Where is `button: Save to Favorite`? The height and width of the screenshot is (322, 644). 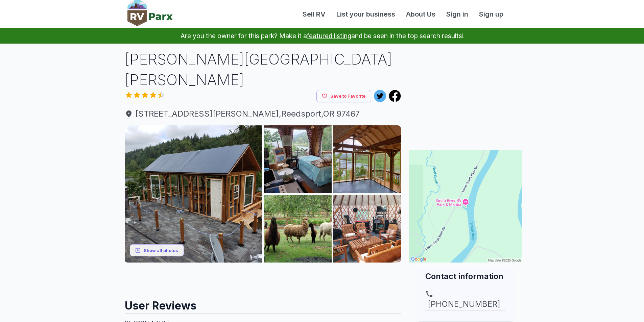 button: Save to Favorite is located at coordinates (344, 96).